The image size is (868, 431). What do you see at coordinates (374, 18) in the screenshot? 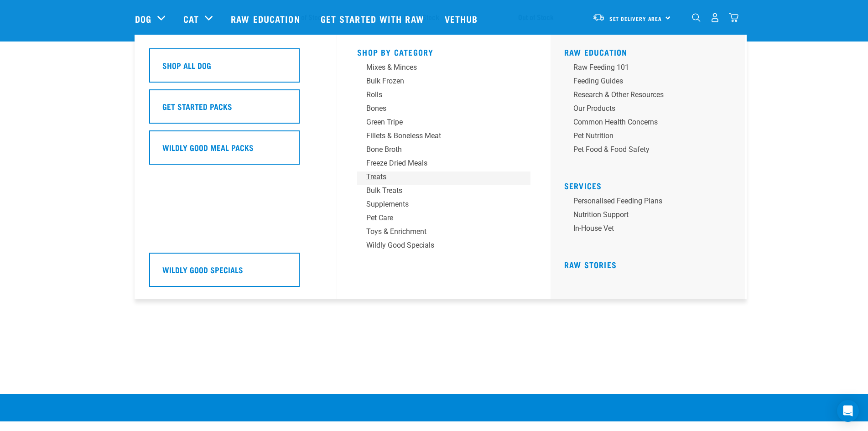
I see `a: Get started with Raw` at bounding box center [374, 18].